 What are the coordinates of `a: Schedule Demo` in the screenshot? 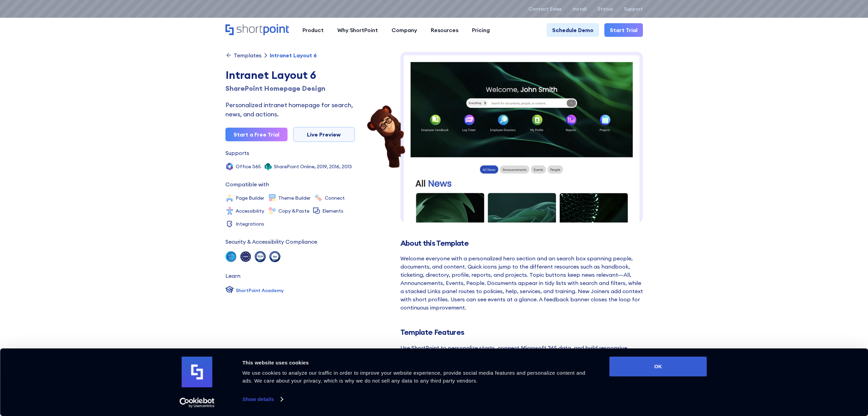 It's located at (573, 30).